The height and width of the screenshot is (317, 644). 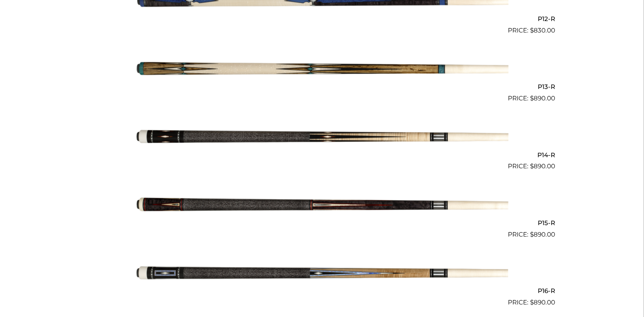 What do you see at coordinates (322, 275) in the screenshot?
I see `a: P16-R $890.00` at bounding box center [322, 275].